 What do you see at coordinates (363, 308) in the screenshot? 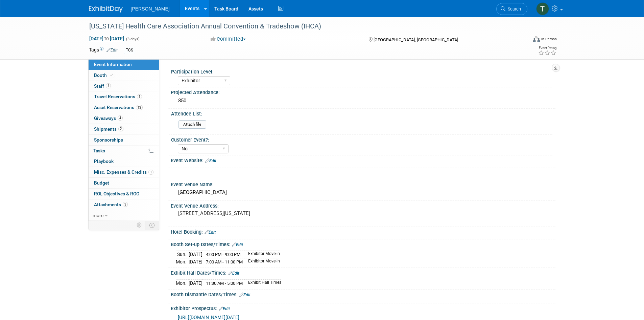
I see `div: Exhibitor Prospectus:` at bounding box center [363, 308].